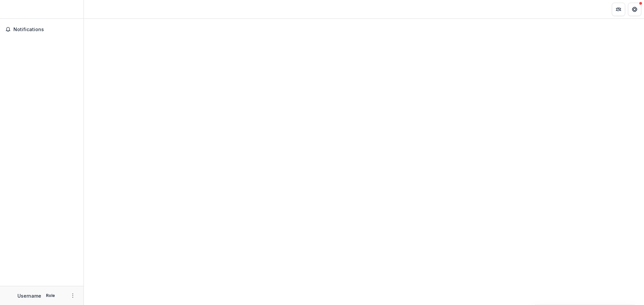 This screenshot has height=305, width=644. I want to click on button: Partners, so click(619, 10).